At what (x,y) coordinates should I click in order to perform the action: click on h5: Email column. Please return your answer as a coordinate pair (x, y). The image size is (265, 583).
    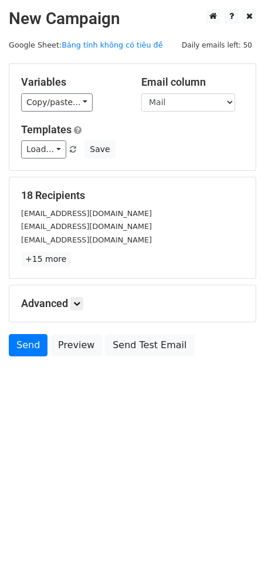
    Looking at the image, I should click on (193, 82).